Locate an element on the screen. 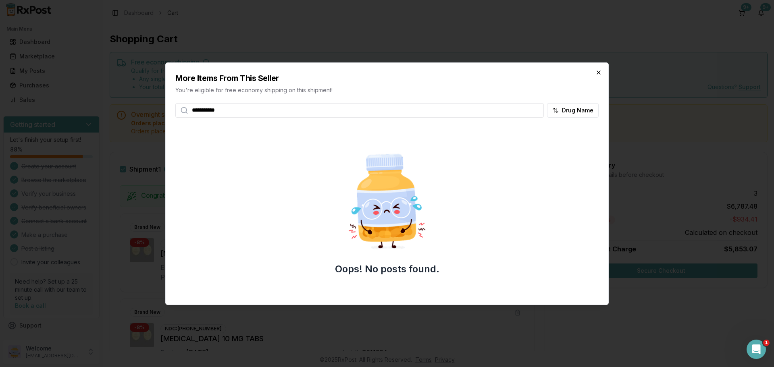  h2: Oops! No posts found. is located at coordinates (387, 269).